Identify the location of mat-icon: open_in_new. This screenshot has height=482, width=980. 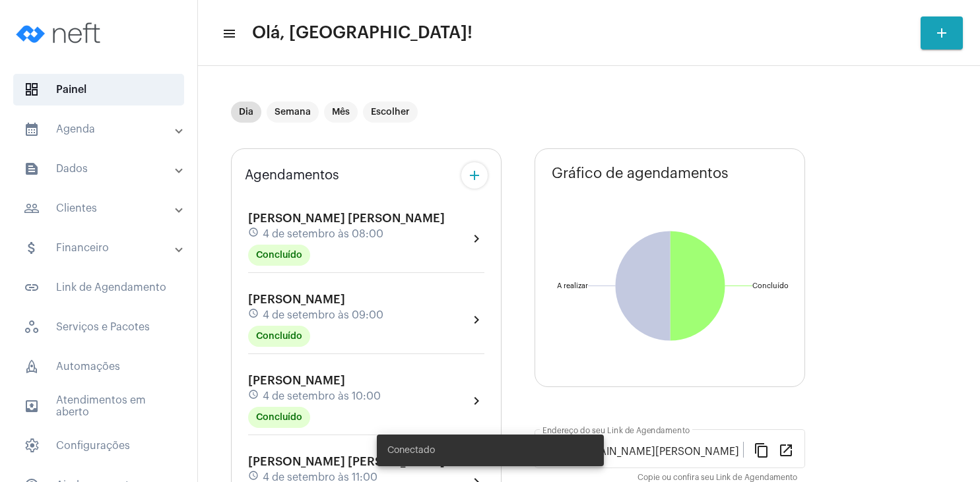
(786, 450).